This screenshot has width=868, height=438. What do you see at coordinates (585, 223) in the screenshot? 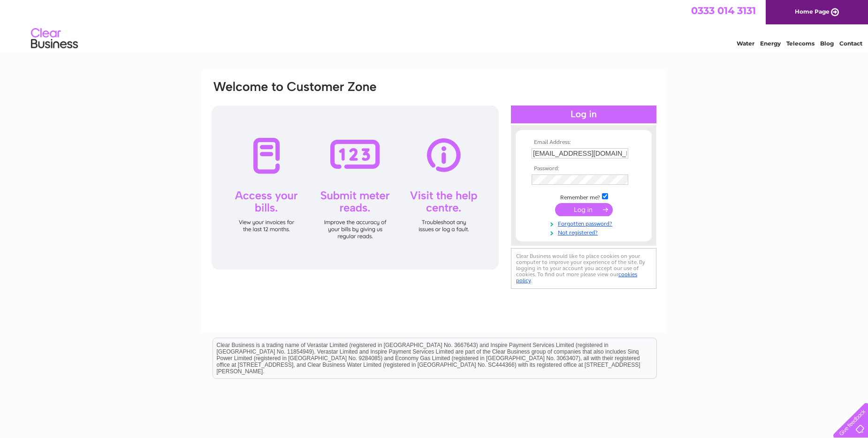
I see `a: Forgotten password?` at bounding box center [585, 223].